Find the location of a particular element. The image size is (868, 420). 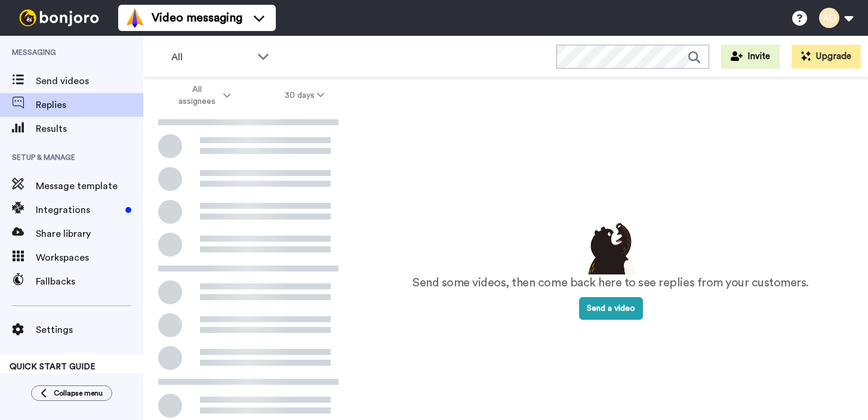

span: Results is located at coordinates (89, 129).